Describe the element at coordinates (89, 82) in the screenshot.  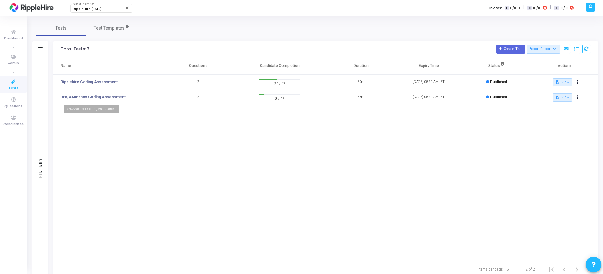
I see `a: Ripplehire Coding Assessment` at that location.